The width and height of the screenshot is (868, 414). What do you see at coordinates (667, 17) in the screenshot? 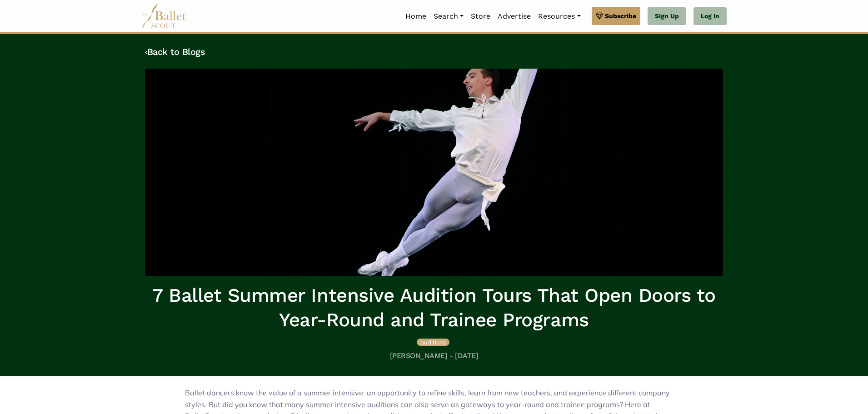
I see `a: Sign Up` at bounding box center [667, 17].